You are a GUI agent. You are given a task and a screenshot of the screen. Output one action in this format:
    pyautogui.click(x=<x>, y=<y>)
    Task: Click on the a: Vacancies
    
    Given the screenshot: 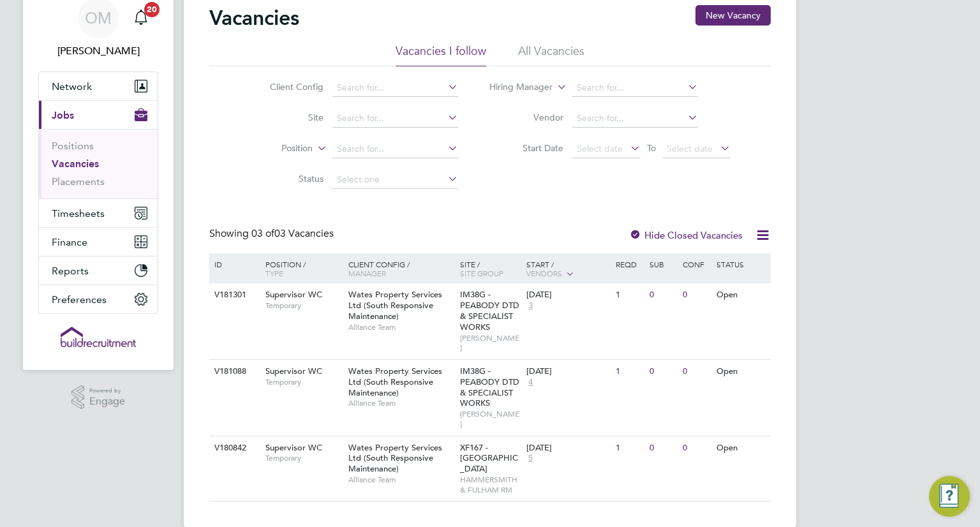 What is the action you would take?
    pyautogui.click(x=75, y=163)
    